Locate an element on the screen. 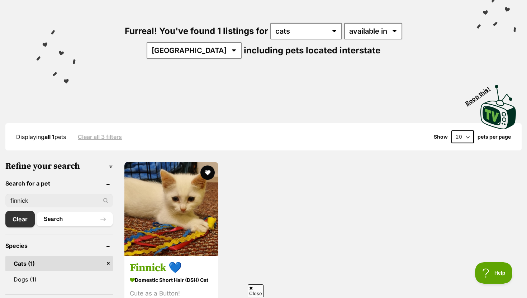 The image size is (527, 298). label: pets per page is located at coordinates (494, 137).